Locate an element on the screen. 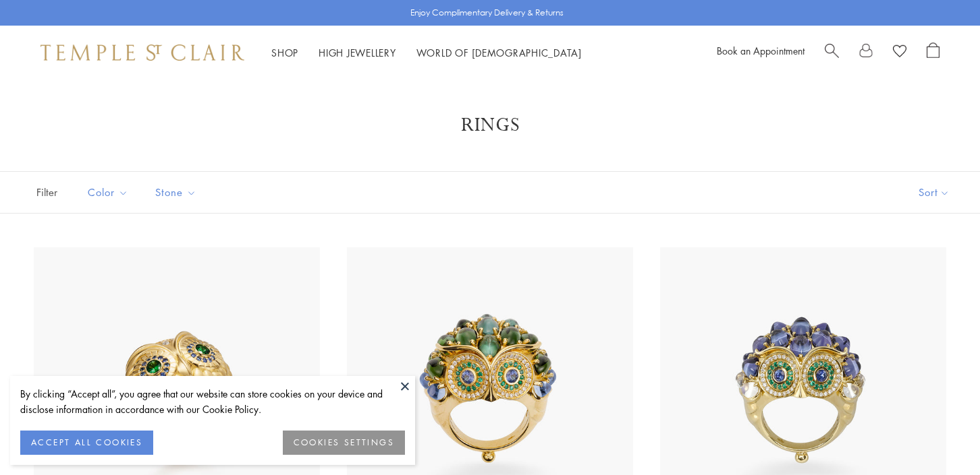 This screenshot has height=475, width=980. span: Color is located at coordinates (109, 192).